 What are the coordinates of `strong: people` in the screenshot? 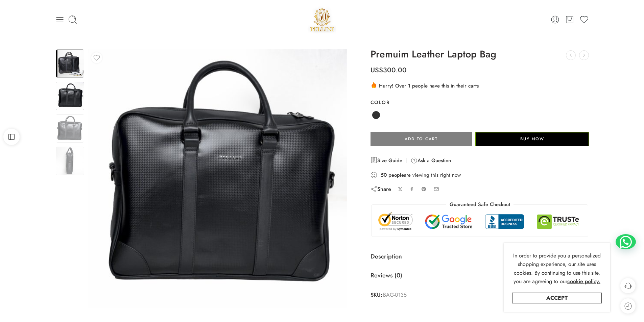 It's located at (396, 175).